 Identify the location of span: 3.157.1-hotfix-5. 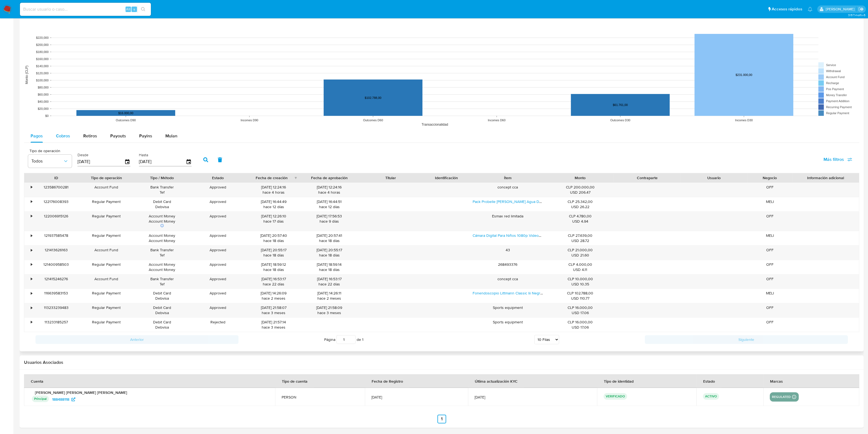
(856, 15).